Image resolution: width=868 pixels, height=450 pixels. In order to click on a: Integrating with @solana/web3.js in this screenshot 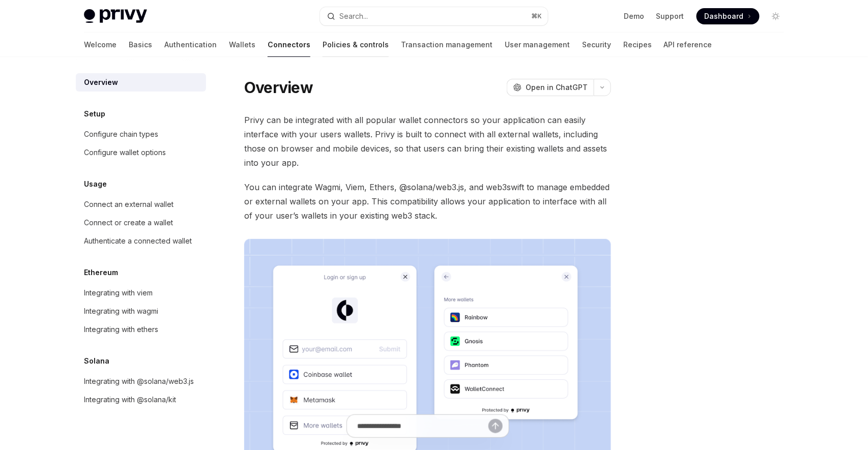, I will do `click(141, 382)`.